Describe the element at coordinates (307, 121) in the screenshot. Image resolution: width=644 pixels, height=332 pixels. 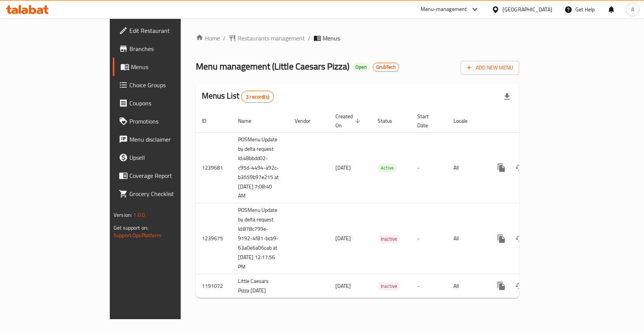
I see `span: Vendor` at that location.